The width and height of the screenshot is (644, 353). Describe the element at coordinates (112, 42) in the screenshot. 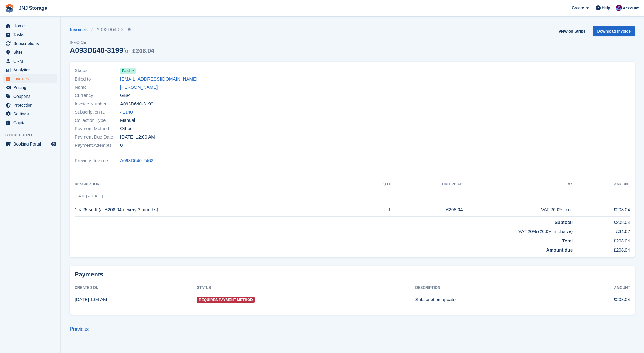

I see `span: Invoice` at that location.